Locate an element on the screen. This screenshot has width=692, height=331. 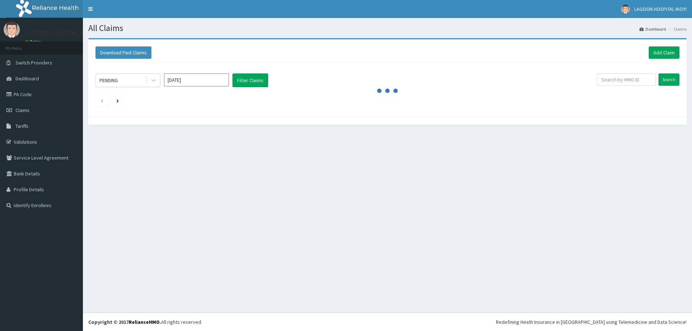
h1: All Claims is located at coordinates (388, 28).